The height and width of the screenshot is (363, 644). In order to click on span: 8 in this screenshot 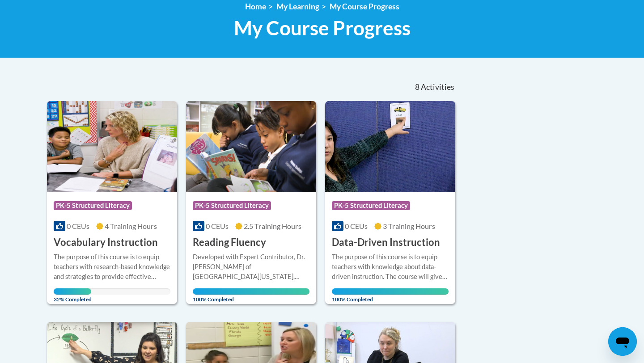, I will do `click(417, 87)`.